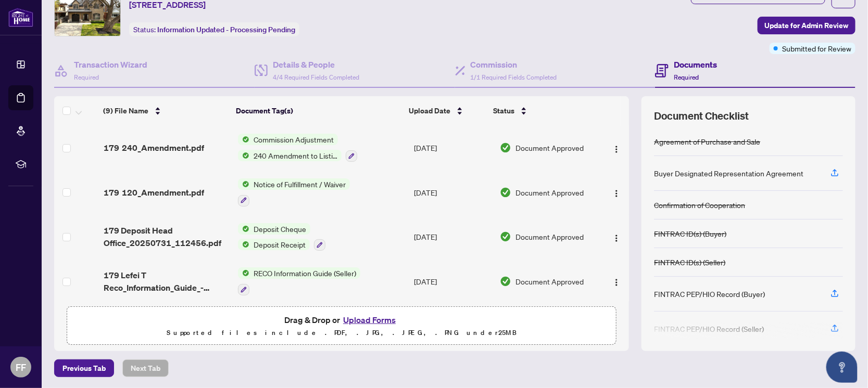 Image resolution: width=868 pixels, height=388 pixels. Describe the element at coordinates (214, 29) in the screenshot. I see `div: Status:` at that location.